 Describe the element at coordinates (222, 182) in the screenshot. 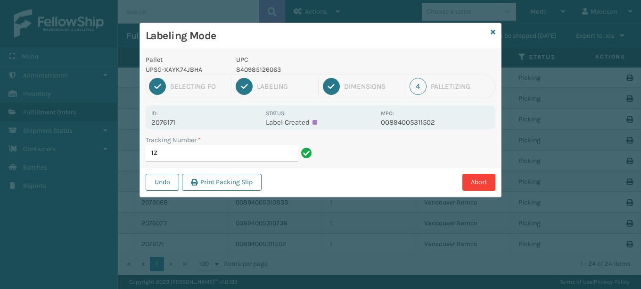

I see `button: Print Packing Slip` at that location.